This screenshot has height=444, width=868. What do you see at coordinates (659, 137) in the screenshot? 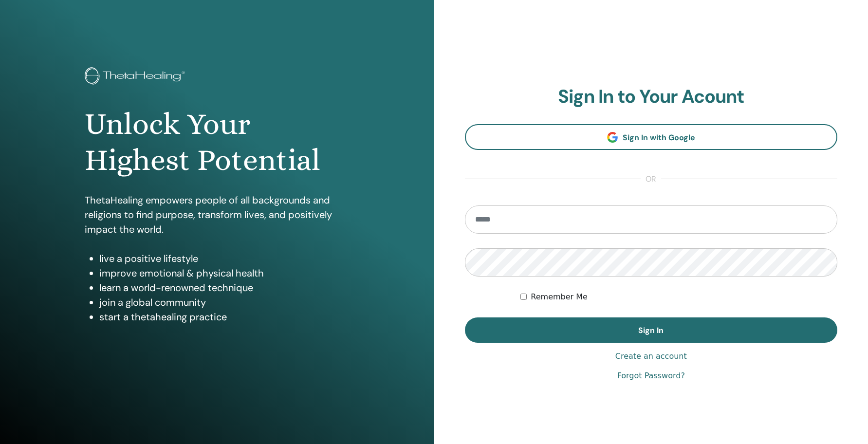
I see `span: Sign In with Google` at bounding box center [659, 137].